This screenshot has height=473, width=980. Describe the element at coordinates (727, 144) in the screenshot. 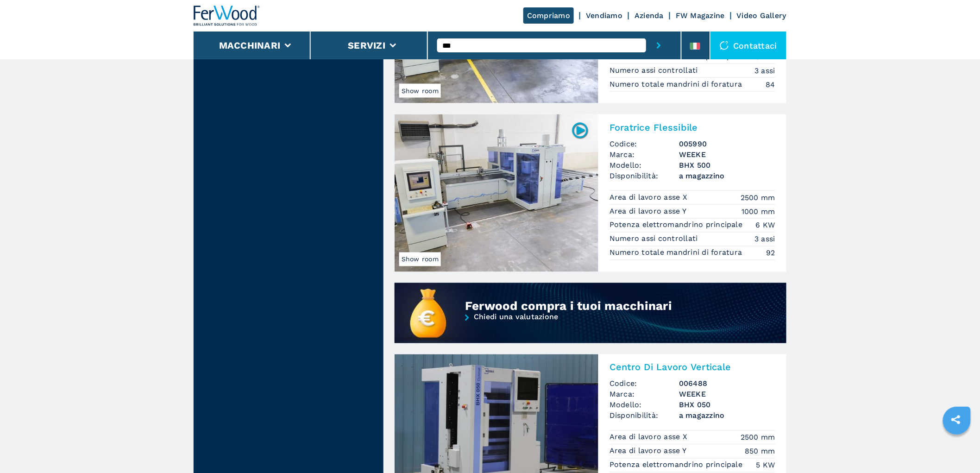

I see `h3: 005990` at that location.